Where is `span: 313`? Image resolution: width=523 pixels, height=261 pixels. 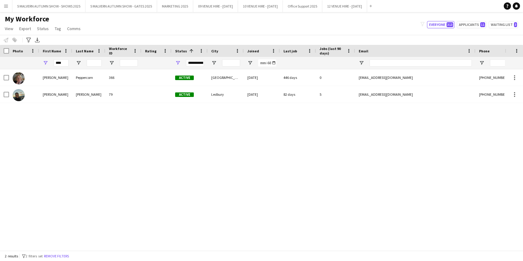 span: 313 is located at coordinates (450, 25).